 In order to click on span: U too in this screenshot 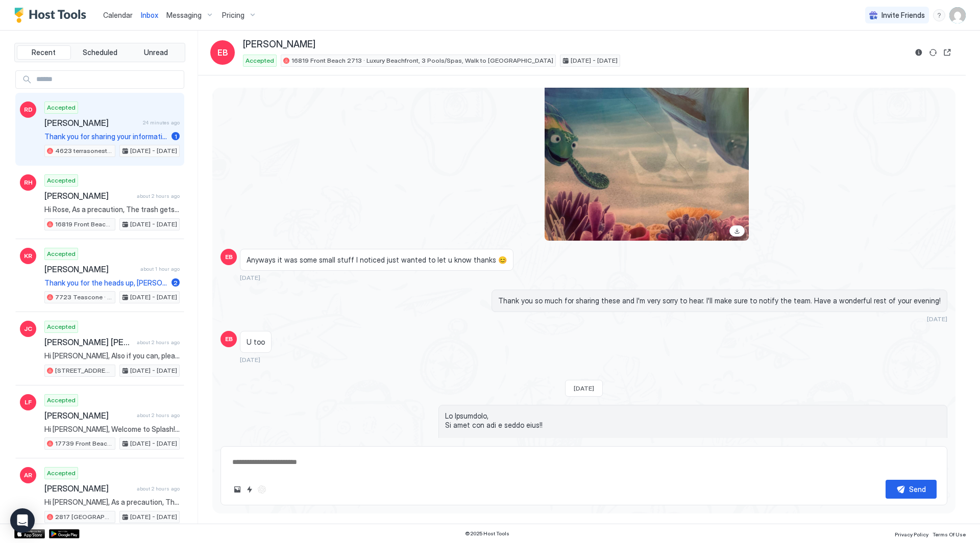, I will do `click(256, 342)`.